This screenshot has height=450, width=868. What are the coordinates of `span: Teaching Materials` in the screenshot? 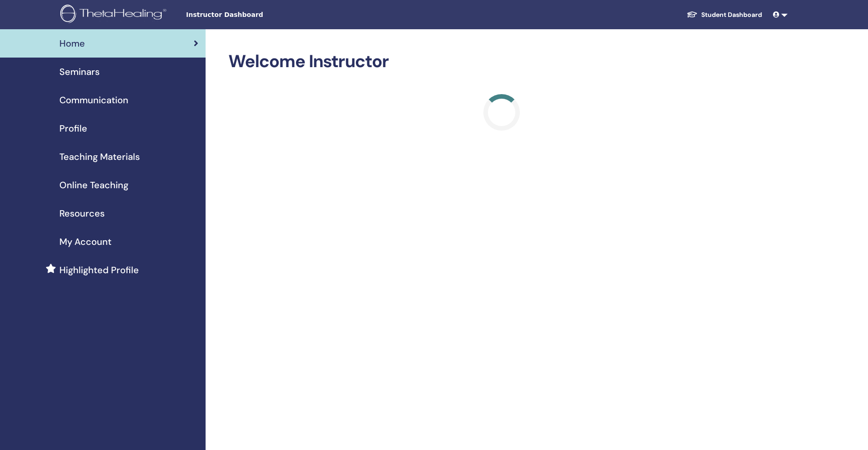 It's located at (100, 157).